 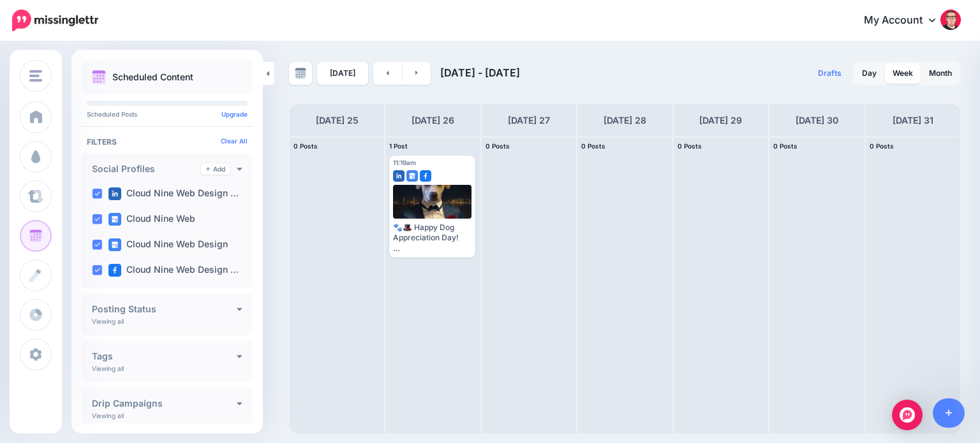 What do you see at coordinates (152, 77) in the screenshot?
I see `p: Scheduled Content` at bounding box center [152, 77].